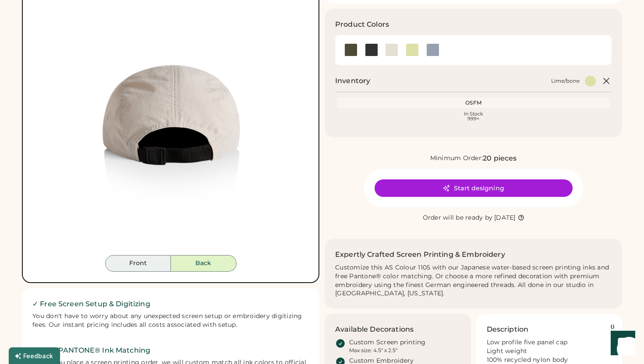 Image resolution: width=644 pixels, height=364 pixels. What do you see at coordinates (374, 329) in the screenshot?
I see `h3: Available Decorations` at bounding box center [374, 329].